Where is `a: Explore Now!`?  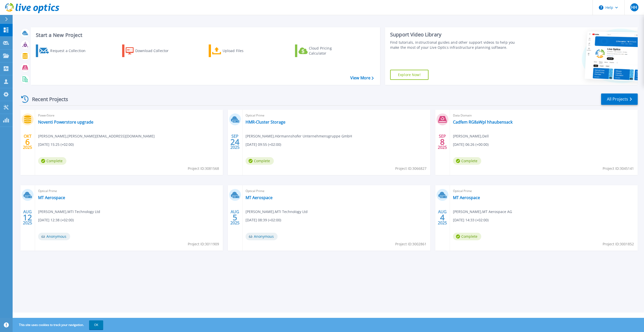
a: Explore Now! is located at coordinates (409, 74).